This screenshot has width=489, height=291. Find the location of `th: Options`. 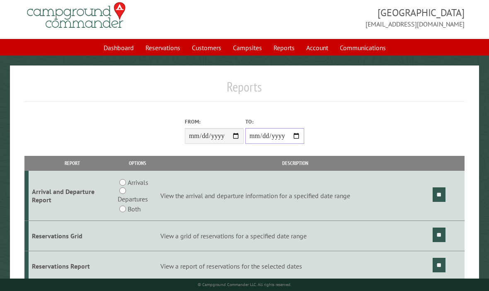

th: Options is located at coordinates (138, 163).